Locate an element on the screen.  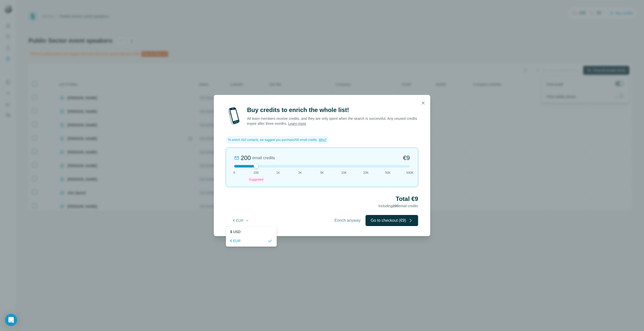
span: 1K is located at coordinates (278, 173).